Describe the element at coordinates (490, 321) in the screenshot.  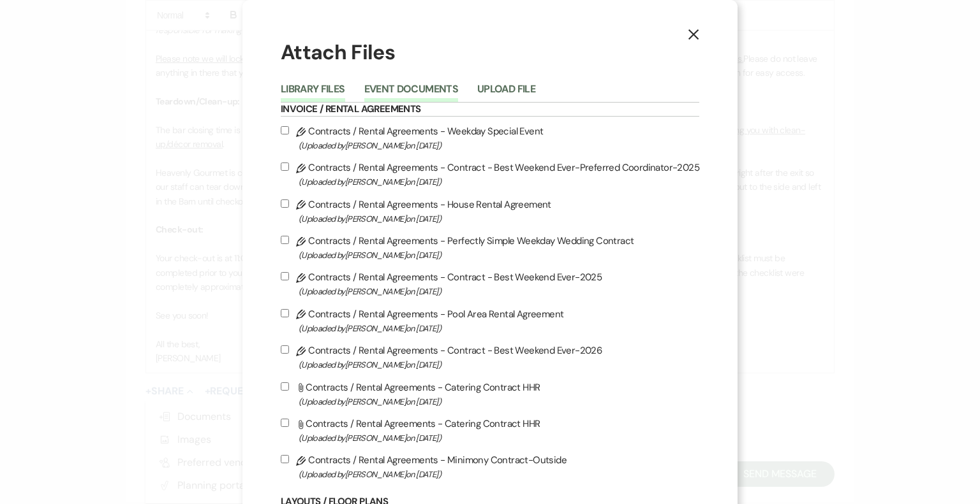
I see `label: Contracts / Rental Agreements - Pool Area Rental Agreement` at that location.